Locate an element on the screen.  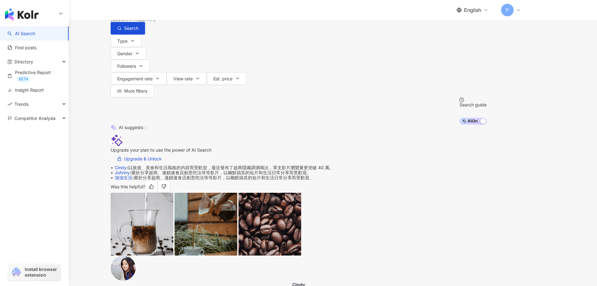
a: searchAI Search is located at coordinates (21, 34).